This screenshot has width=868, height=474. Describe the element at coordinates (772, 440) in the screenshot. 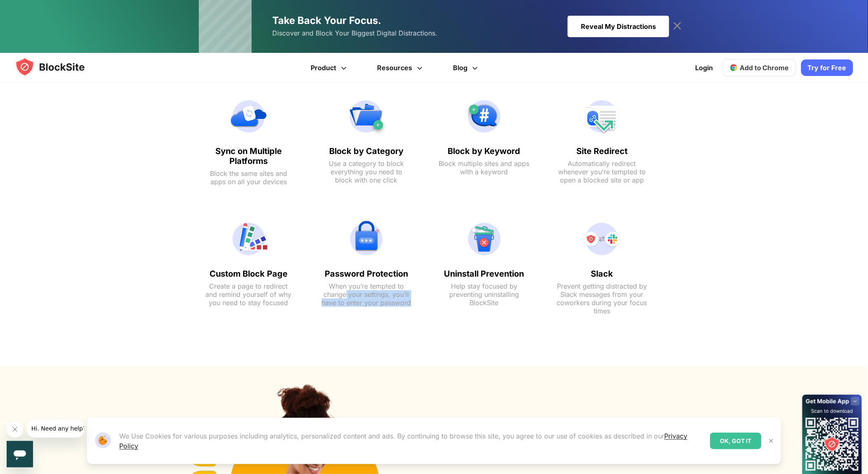

I see `img: Close` at that location.